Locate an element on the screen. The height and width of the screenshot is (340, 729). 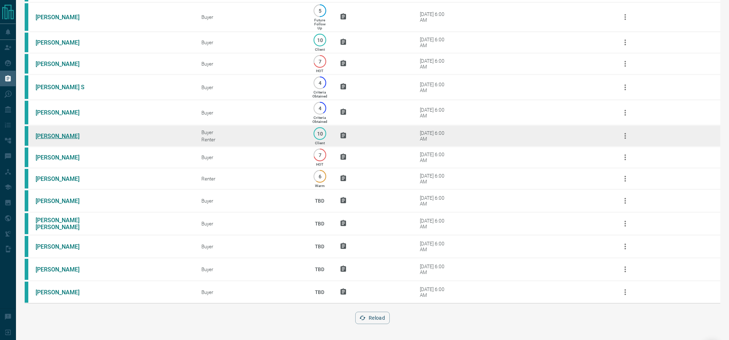
p: Warm is located at coordinates (320, 186).